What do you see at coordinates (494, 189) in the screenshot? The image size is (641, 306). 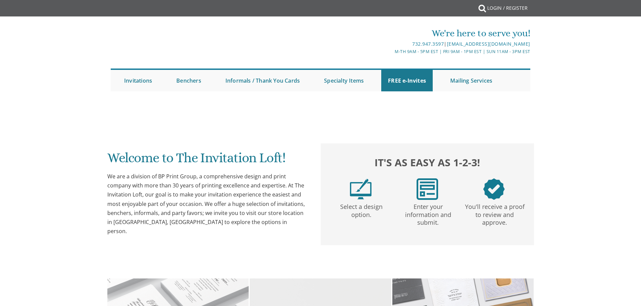 I see `img: step3.png` at bounding box center [494, 189].